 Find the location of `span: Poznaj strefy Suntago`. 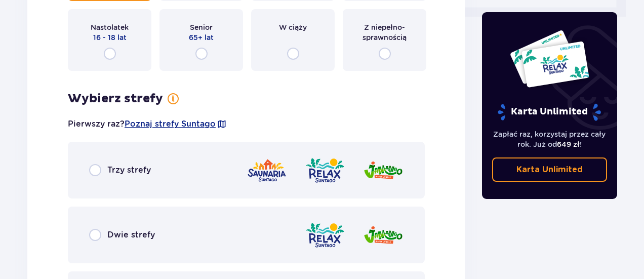

span: Poznaj strefy Suntago is located at coordinates (170, 124).